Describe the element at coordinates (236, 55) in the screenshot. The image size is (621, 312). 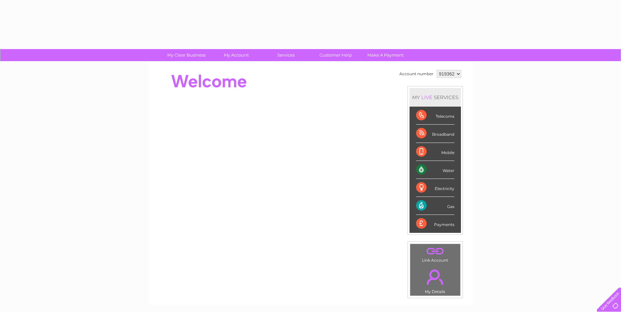
I see `a: My Account` at that location.